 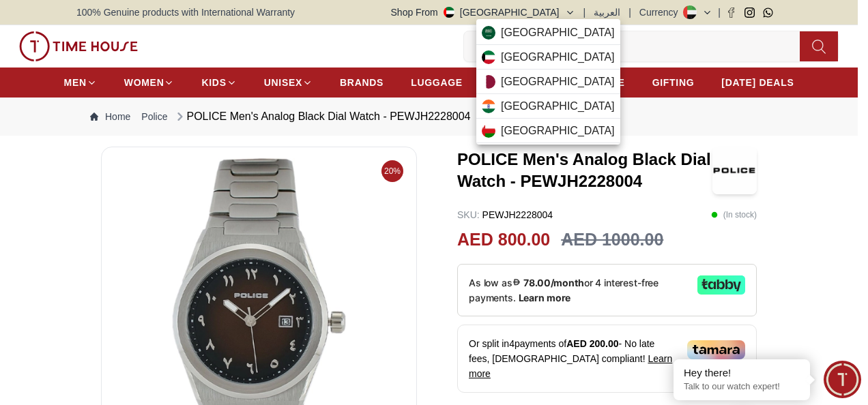 I want to click on div: Chat Widget, so click(x=842, y=379).